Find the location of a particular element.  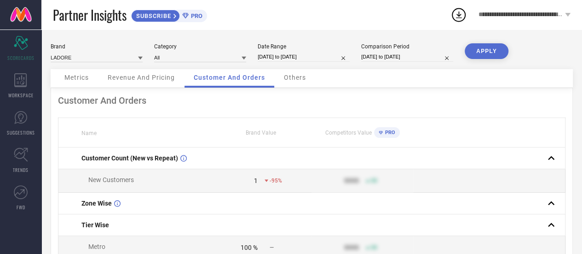

span: New Customers is located at coordinates (111, 180).